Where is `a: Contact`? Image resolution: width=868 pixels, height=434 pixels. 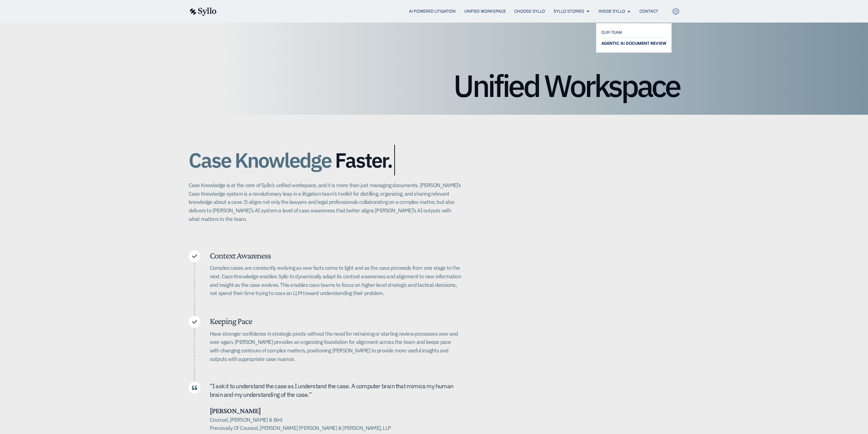 a: Contact is located at coordinates (649, 11).